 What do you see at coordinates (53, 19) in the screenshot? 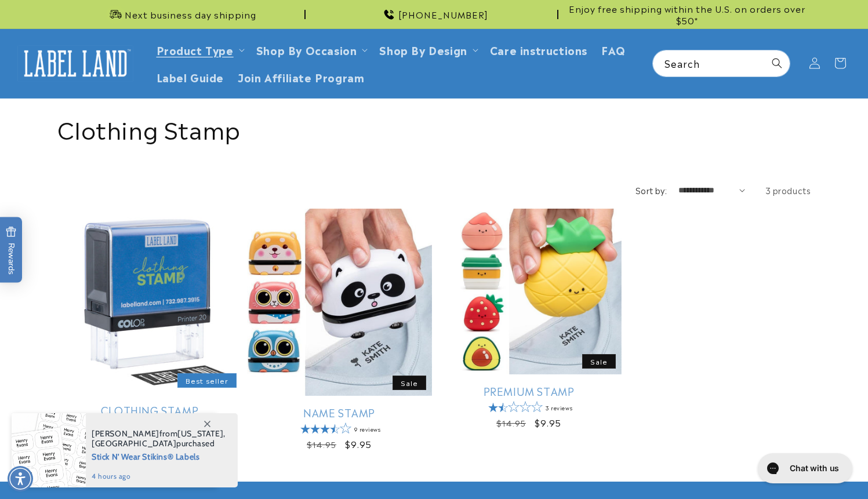
I see `button: Open gorgias live chat` at bounding box center [53, 19].